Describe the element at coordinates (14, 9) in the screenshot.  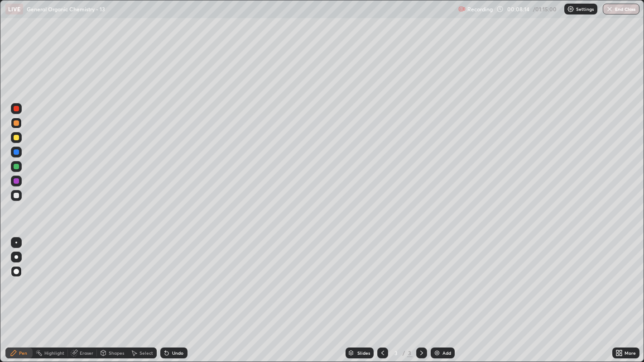
I see `p: LIVE` at that location.